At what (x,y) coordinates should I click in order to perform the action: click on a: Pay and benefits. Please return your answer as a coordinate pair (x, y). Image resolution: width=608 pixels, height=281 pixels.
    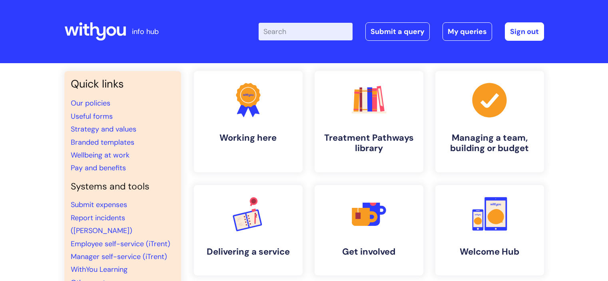
    Looking at the image, I should click on (98, 168).